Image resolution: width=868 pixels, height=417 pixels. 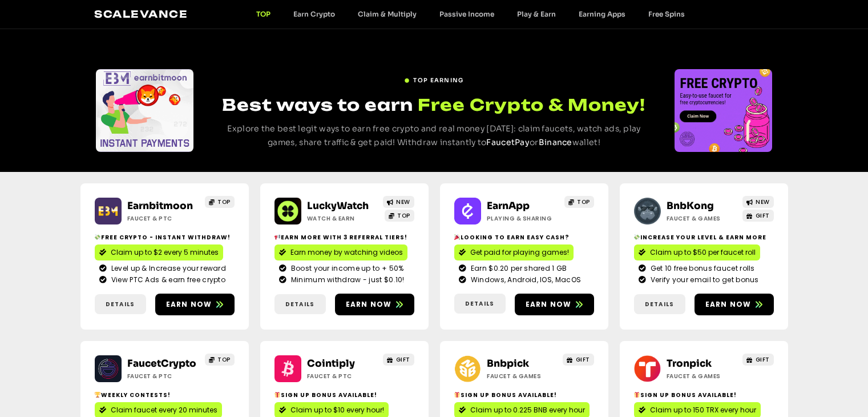 I want to click on span: Claim up to $50 per faucet roll, so click(x=702, y=252).